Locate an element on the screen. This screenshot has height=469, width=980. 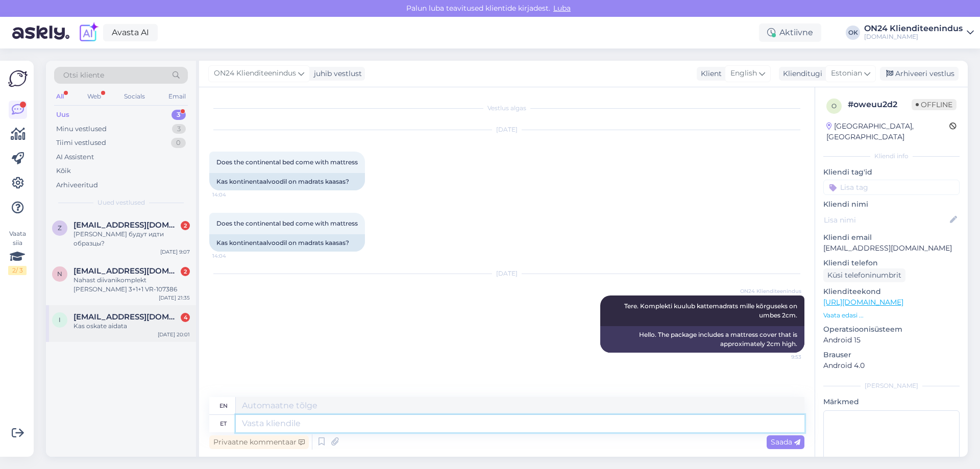
a: Avasta AI is located at coordinates (130, 32).